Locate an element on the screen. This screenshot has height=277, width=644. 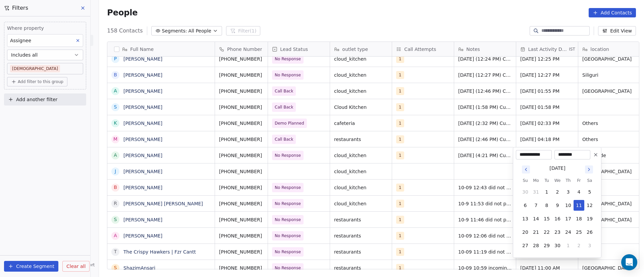
button: 4 is located at coordinates (579, 192).